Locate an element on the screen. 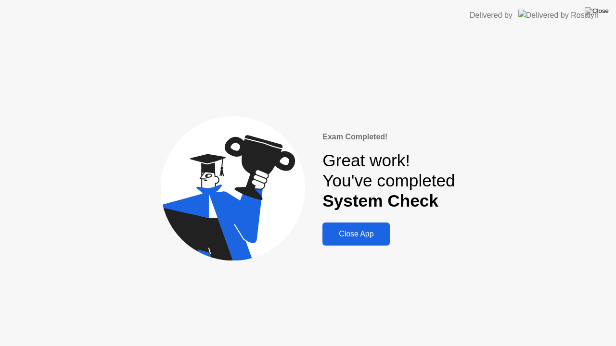 This screenshot has height=346, width=616. button: Close App is located at coordinates (356, 234).